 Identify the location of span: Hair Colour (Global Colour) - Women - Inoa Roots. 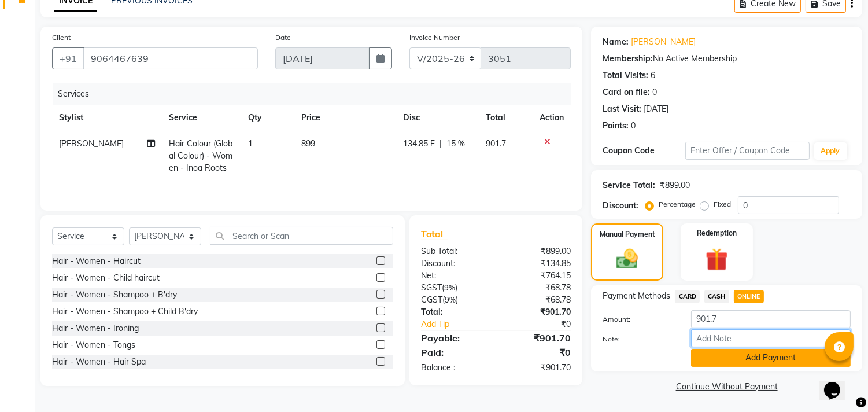
(200, 155).